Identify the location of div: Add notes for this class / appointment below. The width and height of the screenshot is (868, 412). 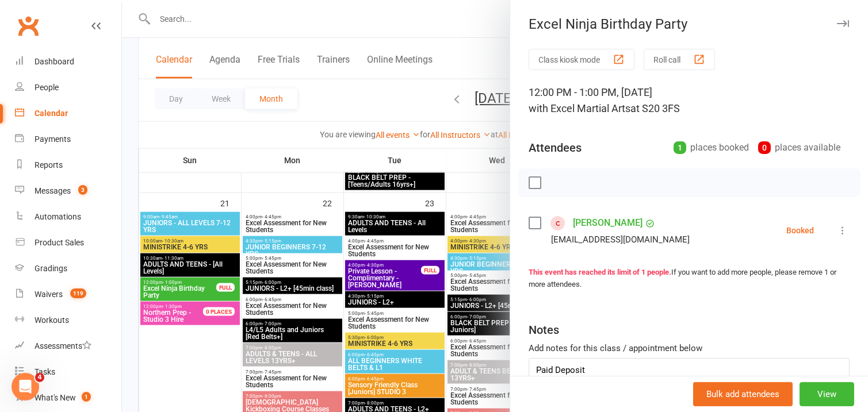
(690, 348).